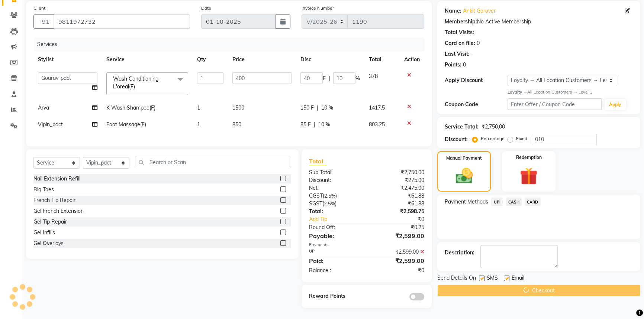  I want to click on label: Percentage, so click(493, 139).